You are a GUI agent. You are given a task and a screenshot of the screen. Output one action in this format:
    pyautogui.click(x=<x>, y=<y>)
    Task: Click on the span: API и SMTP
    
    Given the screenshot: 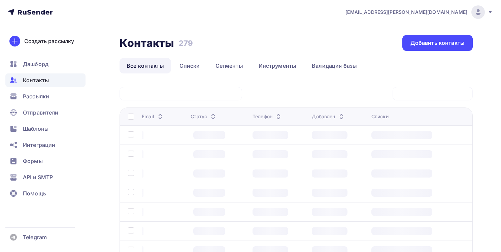 What is the action you would take?
    pyautogui.click(x=38, y=177)
    